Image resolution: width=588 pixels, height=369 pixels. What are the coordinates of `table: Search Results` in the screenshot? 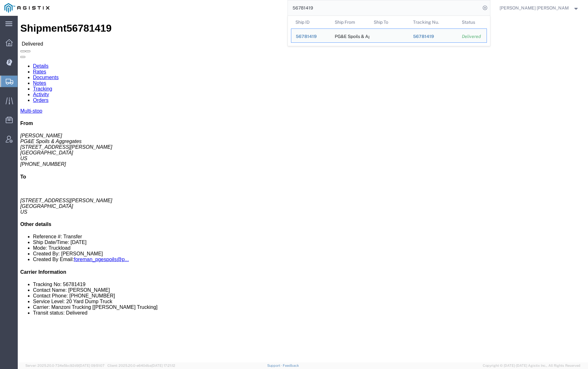 It's located at (390, 31).